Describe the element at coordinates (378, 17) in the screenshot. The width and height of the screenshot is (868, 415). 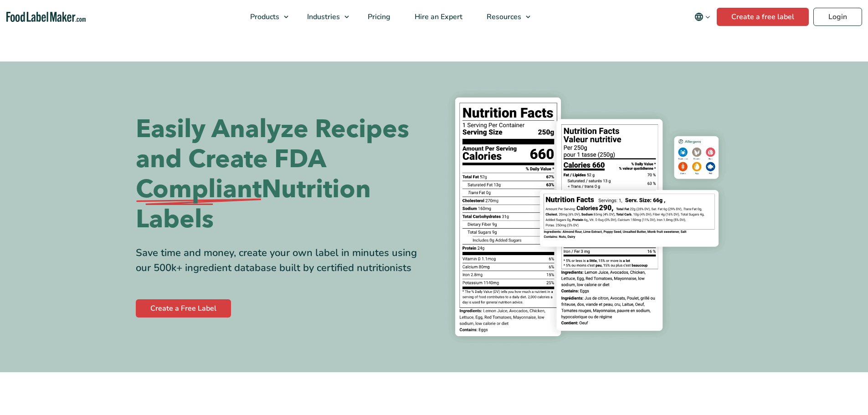
I see `span: Pricing` at that location.